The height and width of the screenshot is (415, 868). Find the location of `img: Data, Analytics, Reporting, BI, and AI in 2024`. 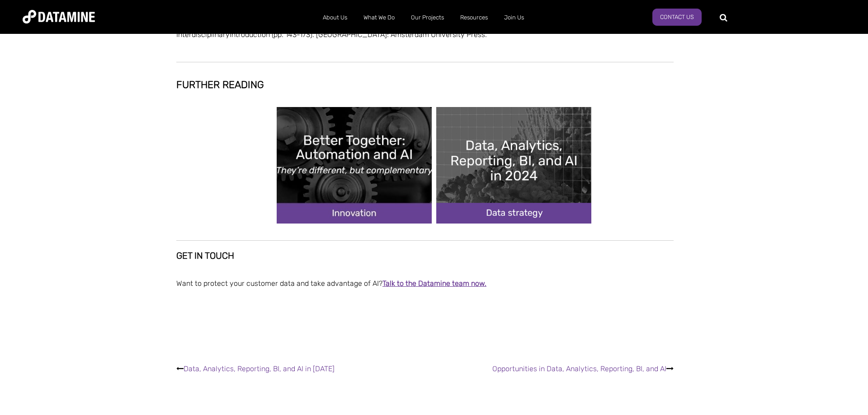

img: Data, Analytics, Reporting, BI, and AI in 2024 is located at coordinates (514, 165).